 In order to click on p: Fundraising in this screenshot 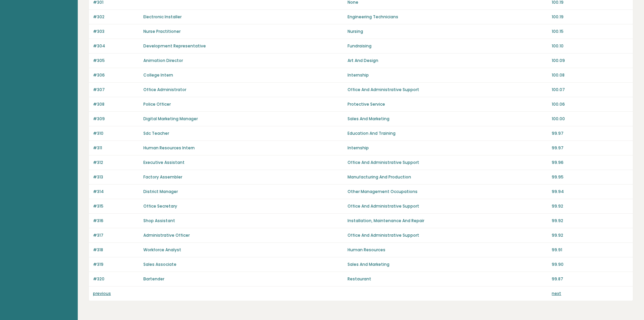, I will do `click(448, 46)`.